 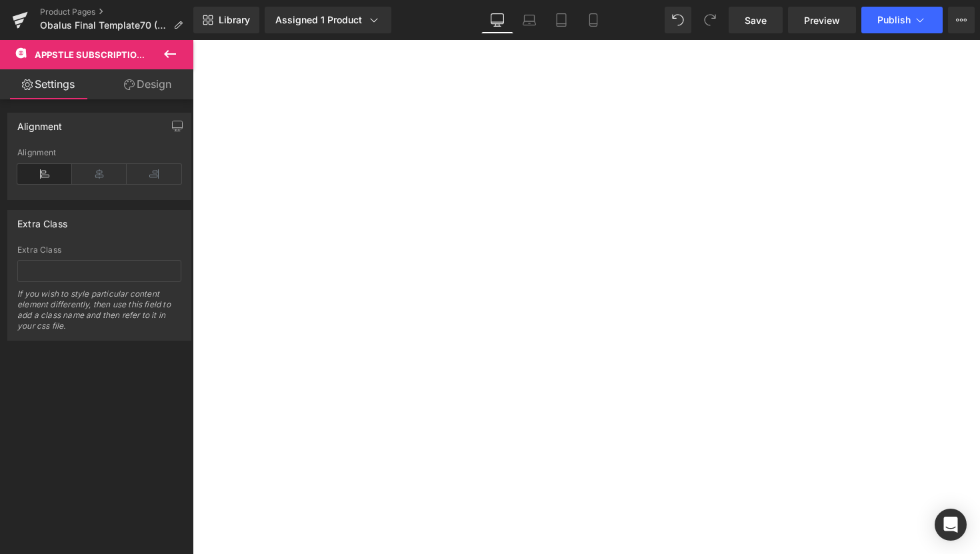 What do you see at coordinates (894, 20) in the screenshot?
I see `span: Publish` at bounding box center [894, 20].